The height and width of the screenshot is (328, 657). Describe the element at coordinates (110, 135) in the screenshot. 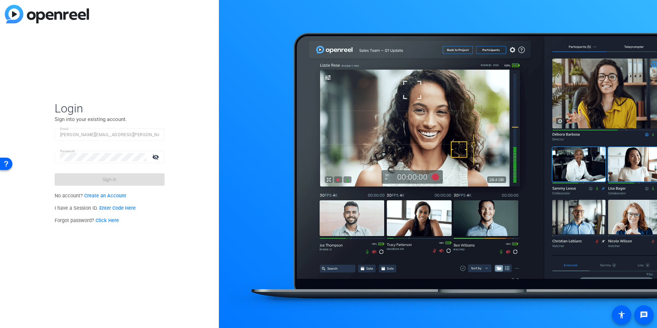

I see `input: Enter Email Address` at that location.